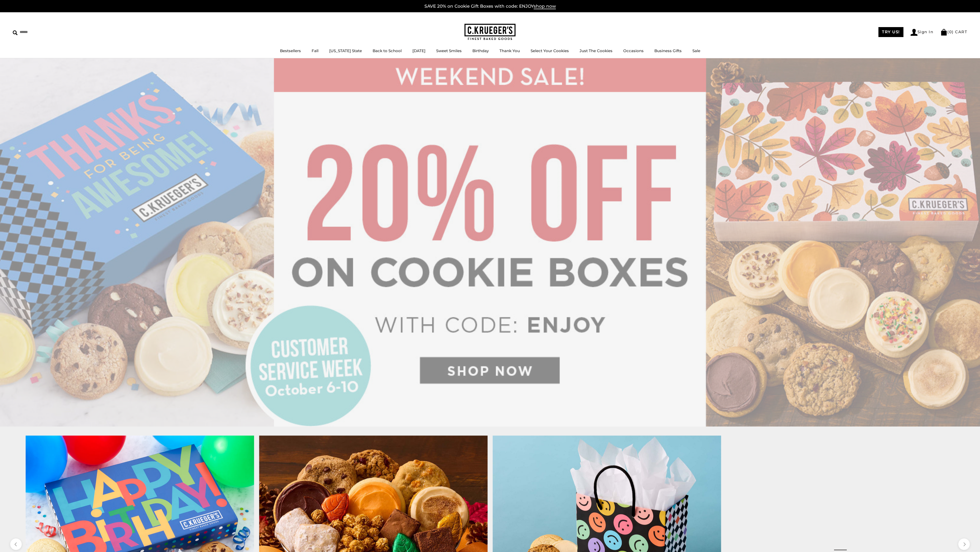 The height and width of the screenshot is (552, 980). I want to click on a: Fall, so click(315, 51).